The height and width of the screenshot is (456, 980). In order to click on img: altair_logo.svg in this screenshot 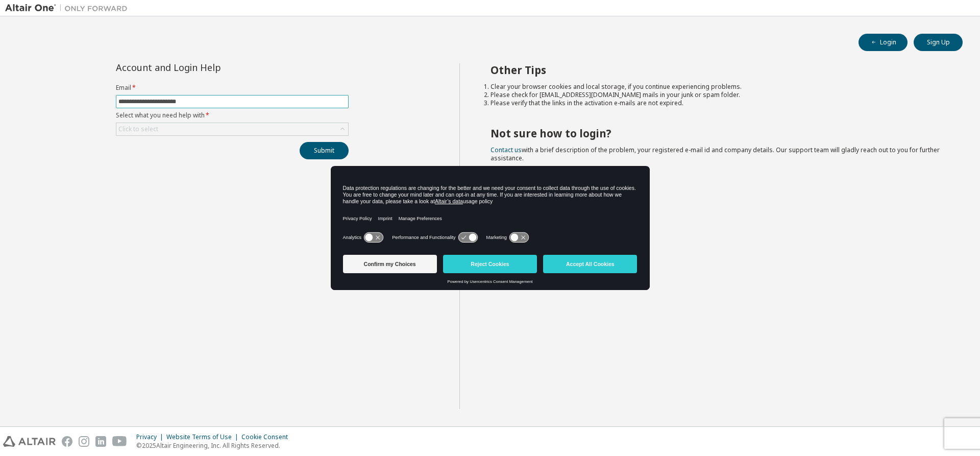, I will do `click(29, 441)`.